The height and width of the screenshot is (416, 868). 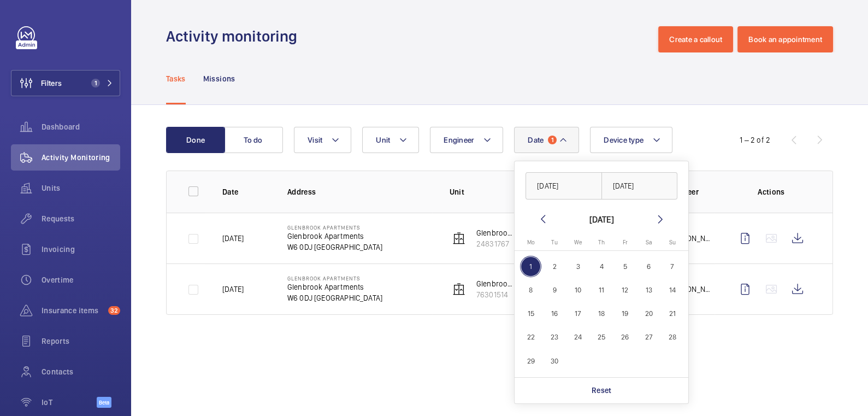 I want to click on span: 24, so click(x=578, y=337).